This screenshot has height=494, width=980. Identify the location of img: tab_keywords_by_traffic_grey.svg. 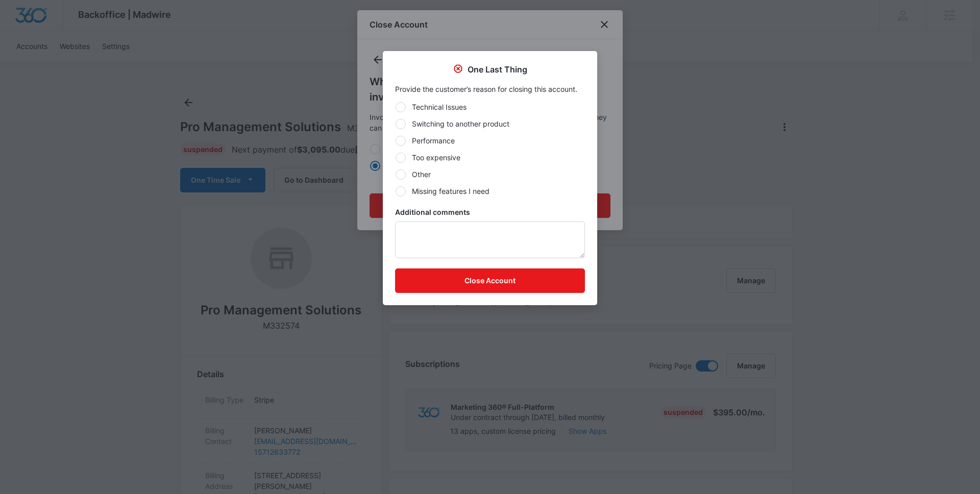
(106, 63).